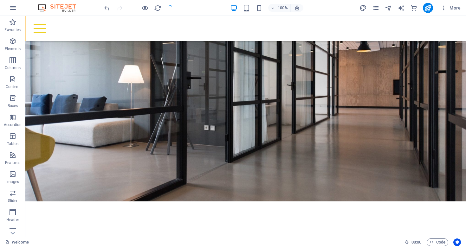 This screenshot has width=466, height=247. I want to click on button: Usercentrics, so click(457, 242).